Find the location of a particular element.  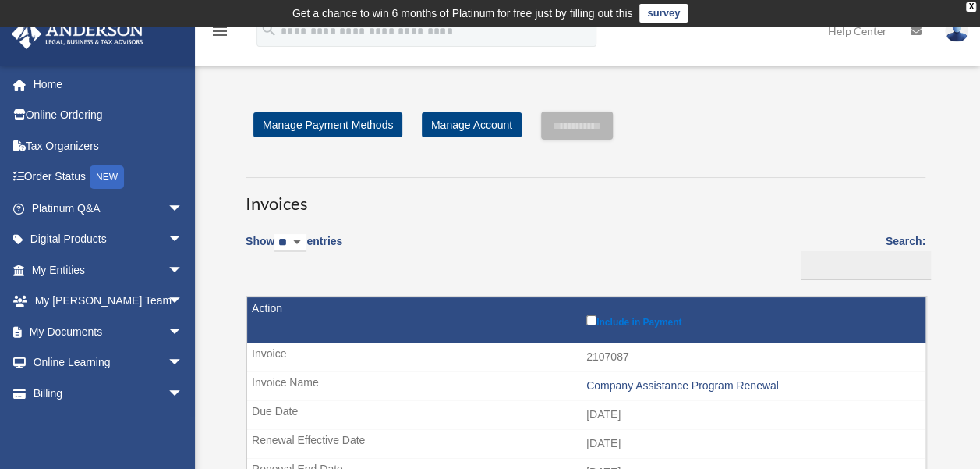

label: Show entries is located at coordinates (294, 249).